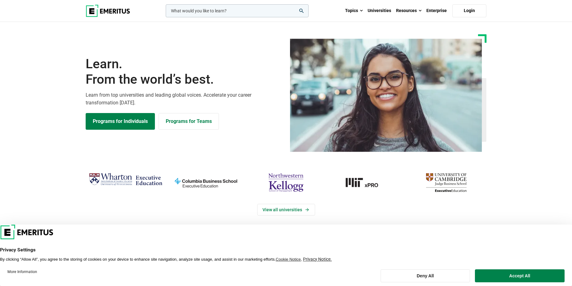 This screenshot has width=572, height=286. I want to click on a: columbia-business-school, so click(205, 183).